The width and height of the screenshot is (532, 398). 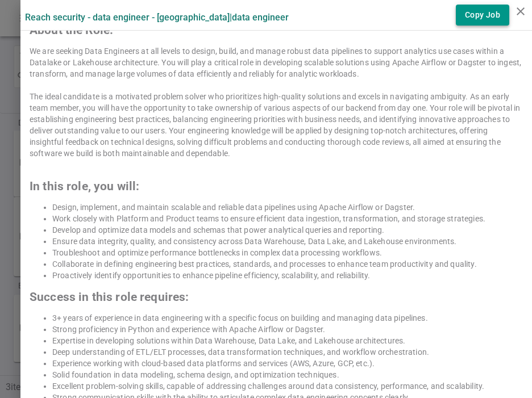 What do you see at coordinates (287, 386) in the screenshot?
I see `li: Excellent problem-solving skills, capable of addressing challenges around data consistency, perfo...` at bounding box center [287, 386].